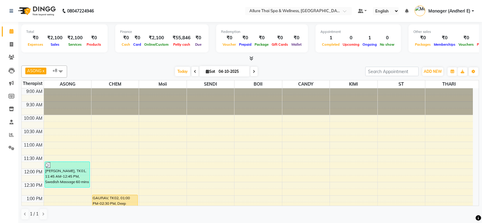 The height and width of the screenshot is (223, 482). What do you see at coordinates (33, 172) in the screenshot?
I see `div: 12:00 PM` at bounding box center [33, 172].